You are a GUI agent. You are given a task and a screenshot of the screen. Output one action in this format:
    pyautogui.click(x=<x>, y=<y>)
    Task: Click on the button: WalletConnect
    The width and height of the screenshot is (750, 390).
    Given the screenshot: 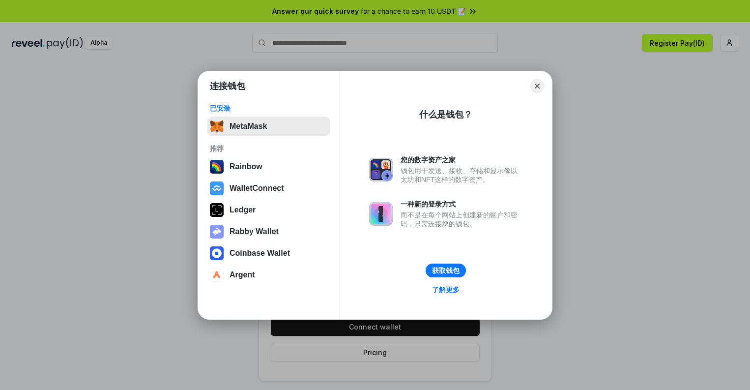 What is the action you would take?
    pyautogui.click(x=268, y=188)
    